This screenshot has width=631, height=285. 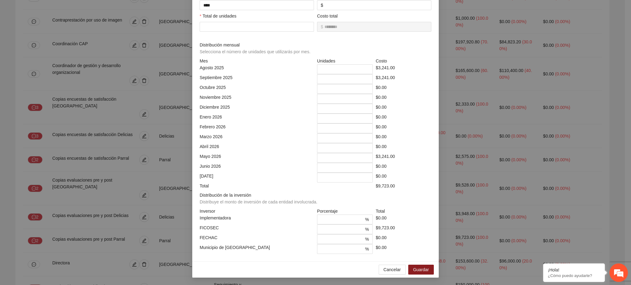 I want to click on div: FECHAC, so click(x=257, y=239).